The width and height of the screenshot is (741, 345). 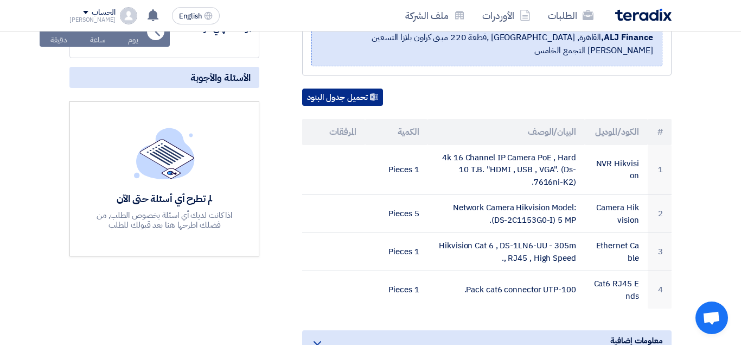 I want to click on td: 2, so click(x=660, y=214).